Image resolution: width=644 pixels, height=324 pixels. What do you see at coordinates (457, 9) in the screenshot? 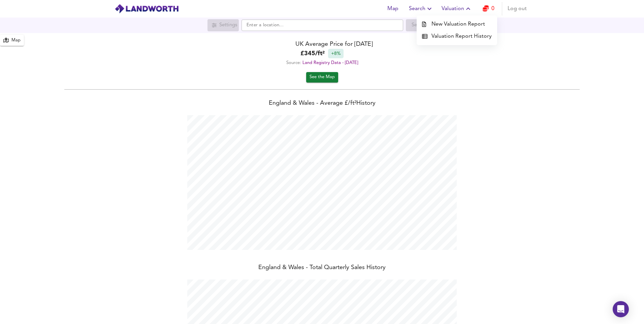
I see `button: Valuation` at bounding box center [457, 9].